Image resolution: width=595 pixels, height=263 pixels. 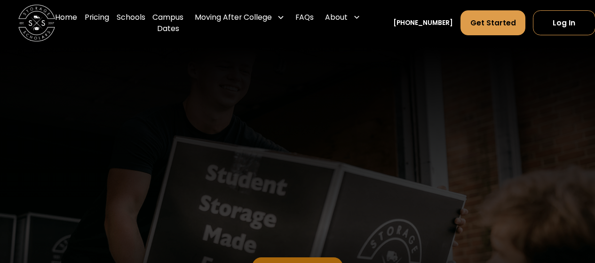 I want to click on img: Storage Scholars main logo, so click(x=37, y=23).